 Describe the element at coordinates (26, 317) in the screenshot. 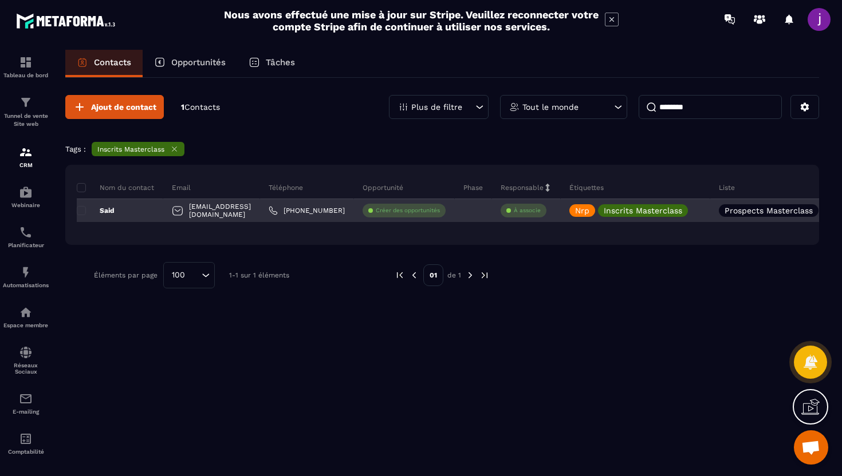

I see `a: automationsautomationsEspace membre` at that location.